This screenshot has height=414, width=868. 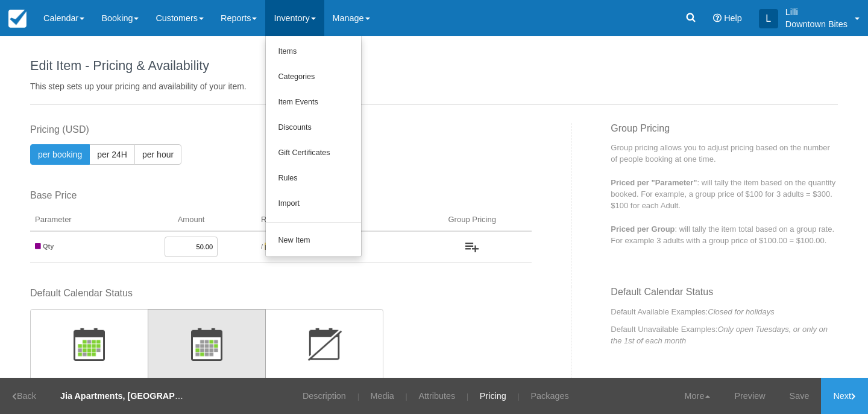 What do you see at coordinates (325, 388) in the screenshot?
I see `h3: Disabled` at bounding box center [325, 388].